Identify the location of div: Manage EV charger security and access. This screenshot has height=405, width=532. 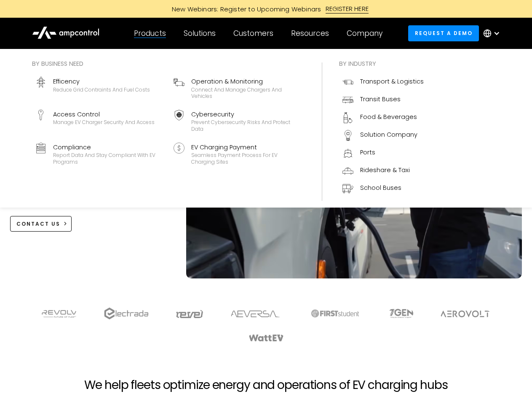
(104, 123).